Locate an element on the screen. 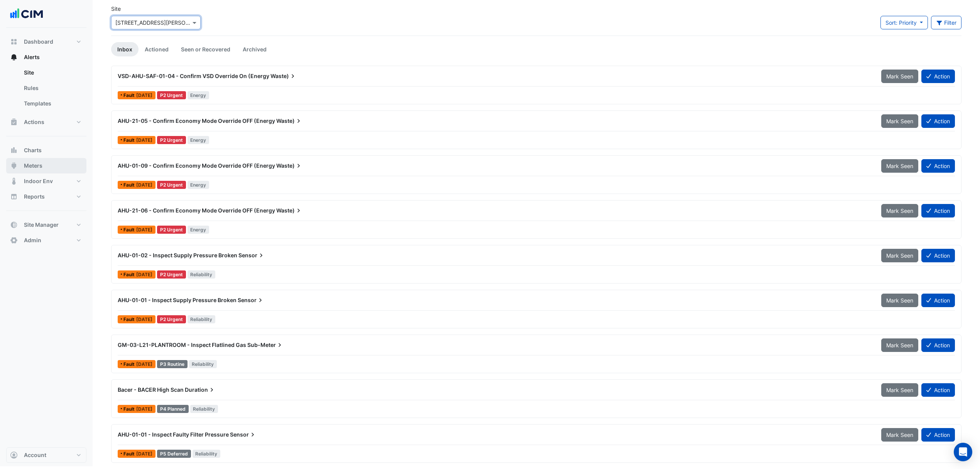  app-icon: Site Manager is located at coordinates (14, 225).